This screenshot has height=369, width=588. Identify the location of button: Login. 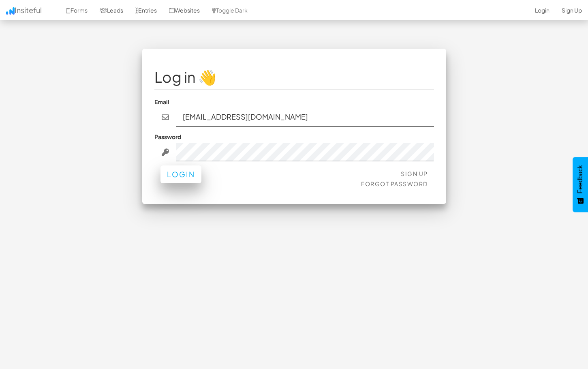
(181, 174).